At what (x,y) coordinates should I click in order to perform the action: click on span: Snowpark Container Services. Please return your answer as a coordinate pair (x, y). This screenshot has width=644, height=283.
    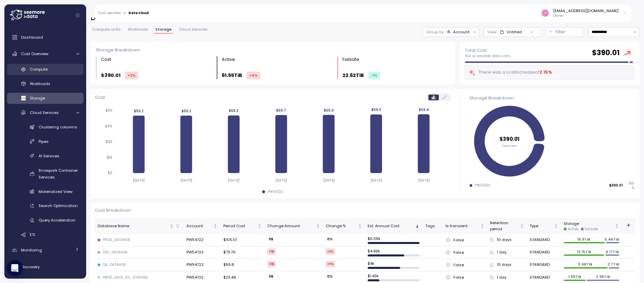
    Looking at the image, I should click on (58, 174).